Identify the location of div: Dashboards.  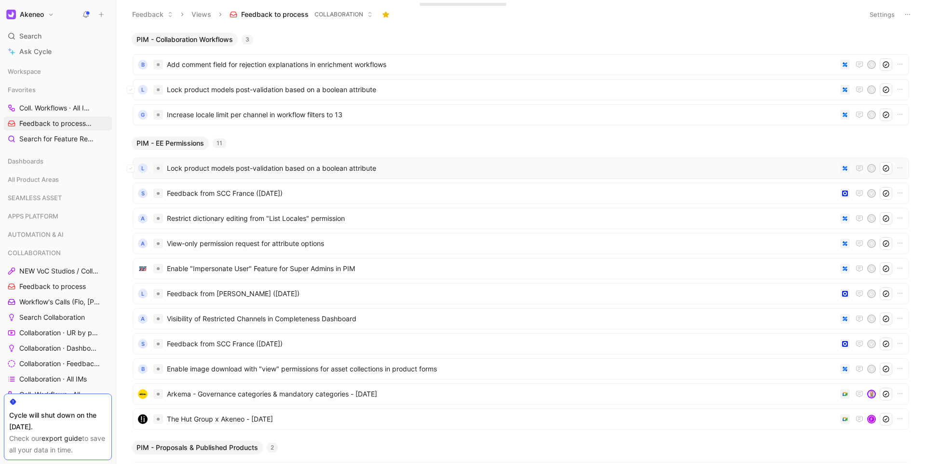
(58, 163).